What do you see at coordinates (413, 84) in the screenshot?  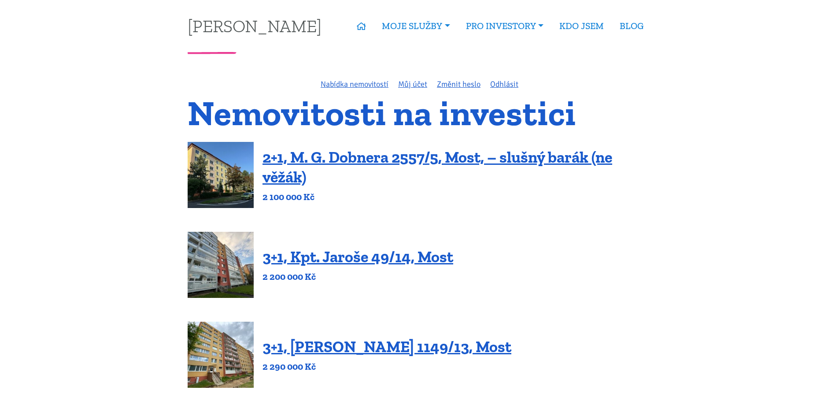 I see `a: Můj účet` at bounding box center [413, 84].